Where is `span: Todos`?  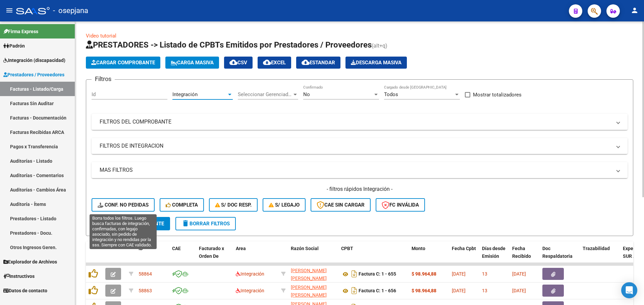 span: Todos is located at coordinates (391, 94).